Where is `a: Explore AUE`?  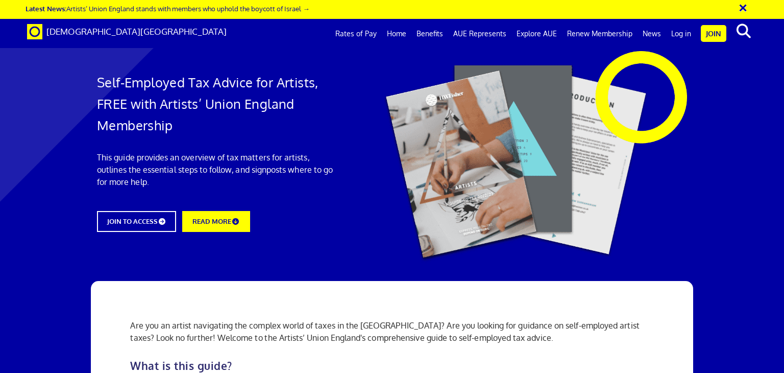
a: Explore AUE is located at coordinates (536, 34).